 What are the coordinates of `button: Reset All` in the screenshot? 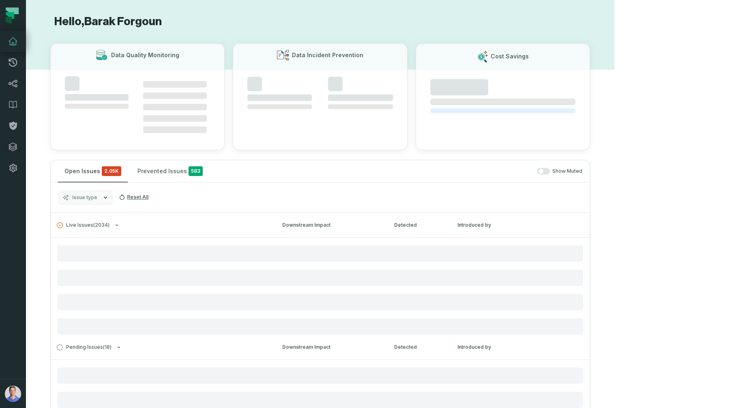 It's located at (133, 197).